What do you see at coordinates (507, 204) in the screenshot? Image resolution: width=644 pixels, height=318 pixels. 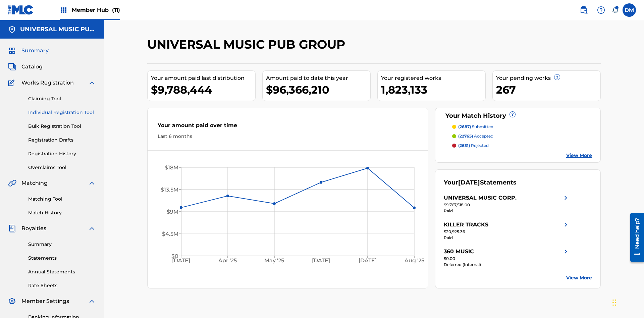 I see `a: UNIVERSAL MUSIC CORP.right chevron icon$9,767,518.00Paid` at bounding box center [507, 204].